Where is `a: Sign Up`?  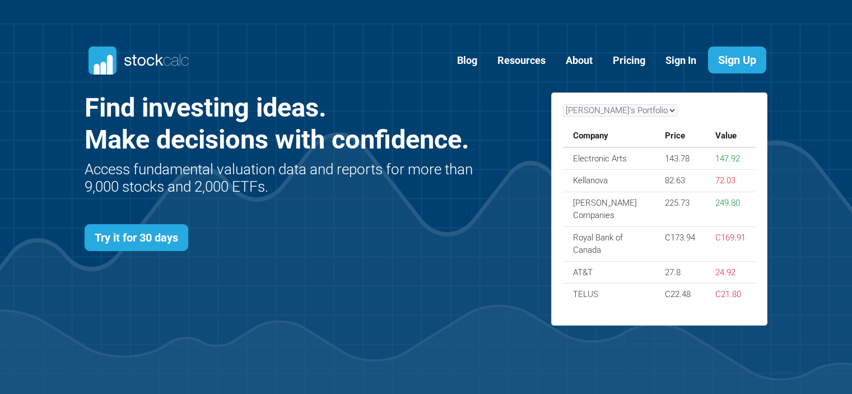 a: Sign Up is located at coordinates (737, 60).